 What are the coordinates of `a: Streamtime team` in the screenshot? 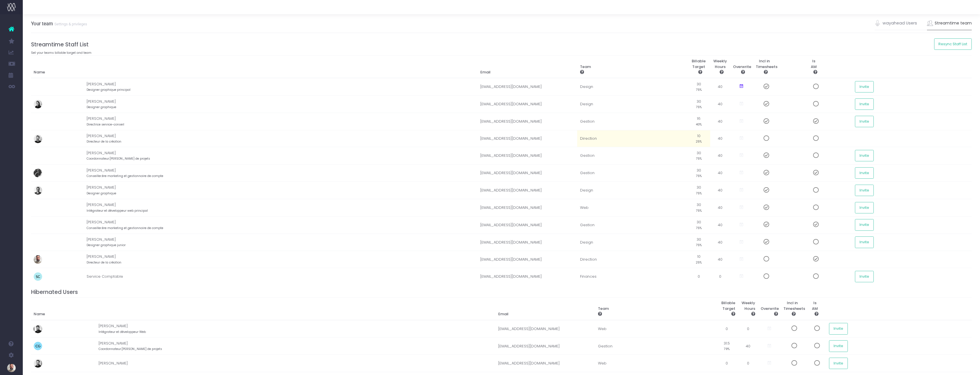 It's located at (949, 24).